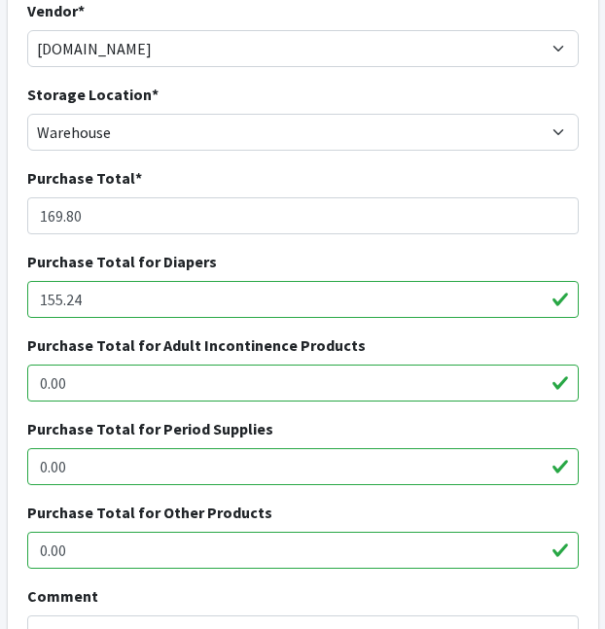  Describe the element at coordinates (62, 596) in the screenshot. I see `label: Comment` at that location.